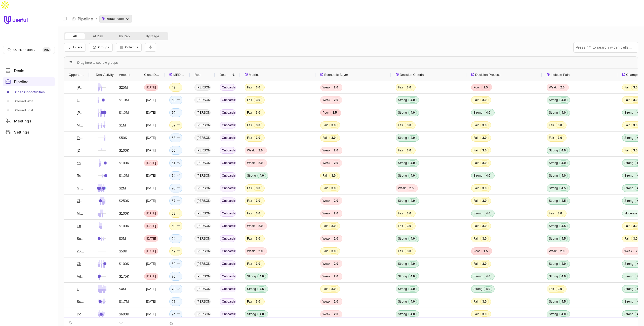  I want to click on span: Opportunity, so click(77, 75).